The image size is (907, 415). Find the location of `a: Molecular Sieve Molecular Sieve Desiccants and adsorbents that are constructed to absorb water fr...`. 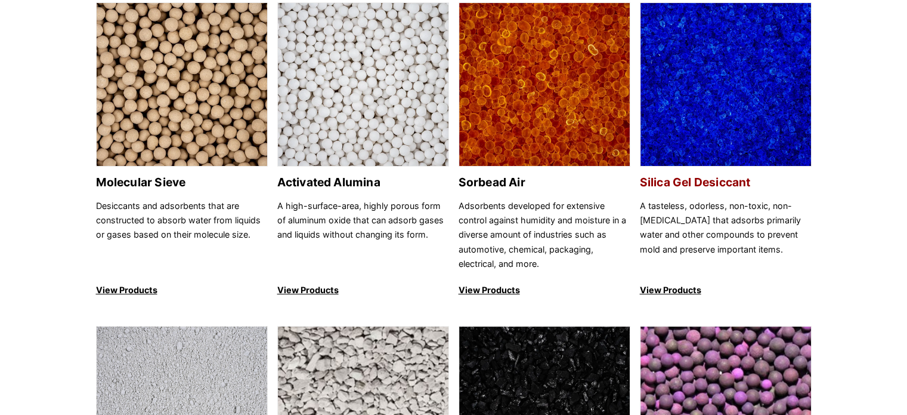

a: Molecular Sieve Molecular Sieve Desiccants and adsorbents that are constructed to absorb water fr... is located at coordinates (182, 150).